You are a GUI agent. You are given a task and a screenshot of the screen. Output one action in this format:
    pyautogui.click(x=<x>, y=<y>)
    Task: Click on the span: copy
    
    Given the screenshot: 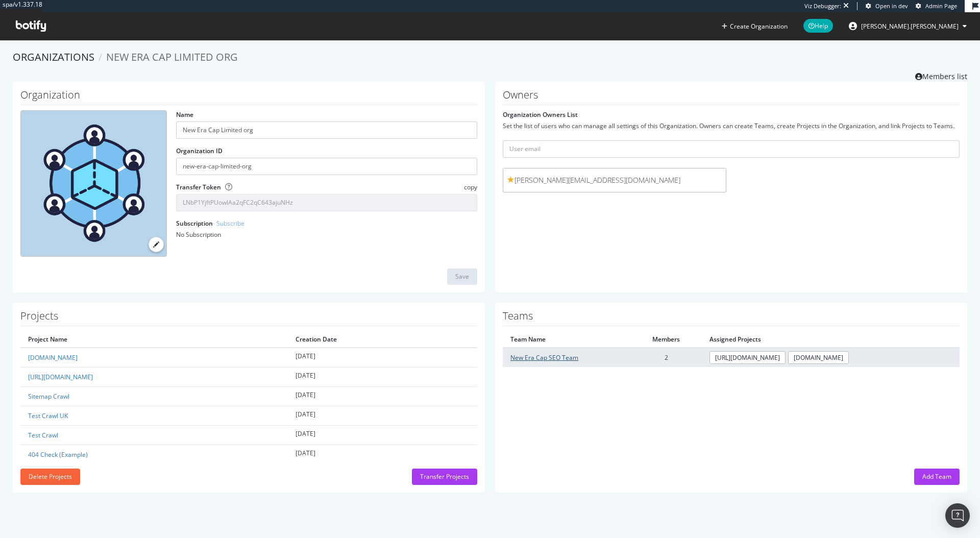 What is the action you would take?
    pyautogui.click(x=470, y=187)
    